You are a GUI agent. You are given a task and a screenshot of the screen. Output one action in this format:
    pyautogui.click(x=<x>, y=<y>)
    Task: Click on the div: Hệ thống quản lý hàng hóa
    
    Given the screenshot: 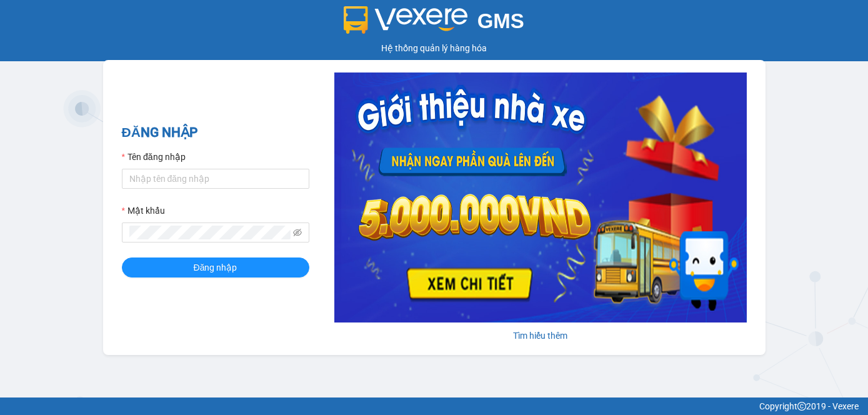 What is the action you would take?
    pyautogui.click(x=434, y=48)
    